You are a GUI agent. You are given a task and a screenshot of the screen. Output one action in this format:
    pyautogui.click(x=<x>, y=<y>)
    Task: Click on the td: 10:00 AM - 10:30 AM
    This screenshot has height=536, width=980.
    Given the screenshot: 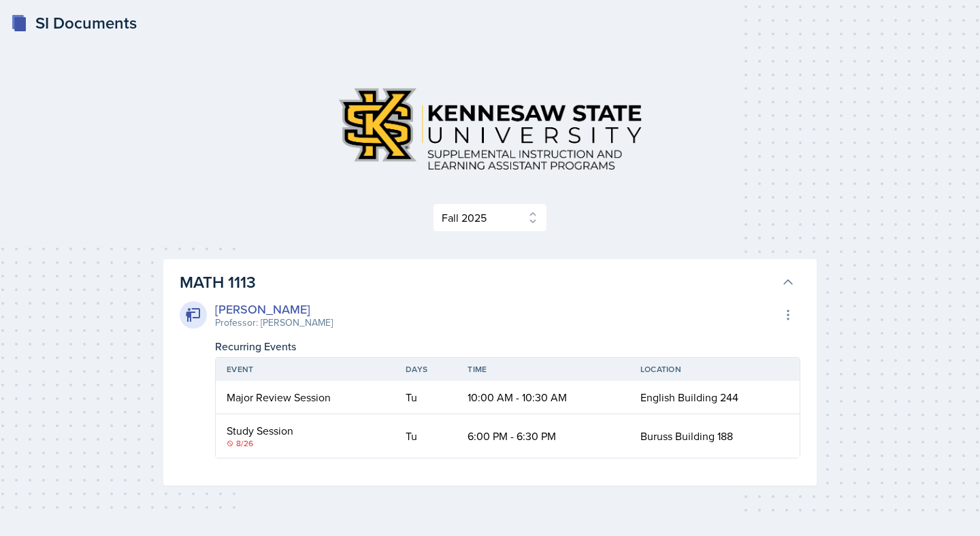 What is the action you would take?
    pyautogui.click(x=543, y=398)
    